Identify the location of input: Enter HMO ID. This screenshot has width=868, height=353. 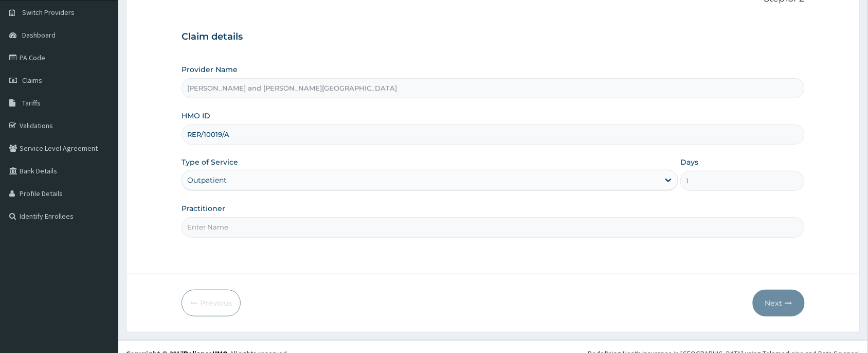
(493, 134).